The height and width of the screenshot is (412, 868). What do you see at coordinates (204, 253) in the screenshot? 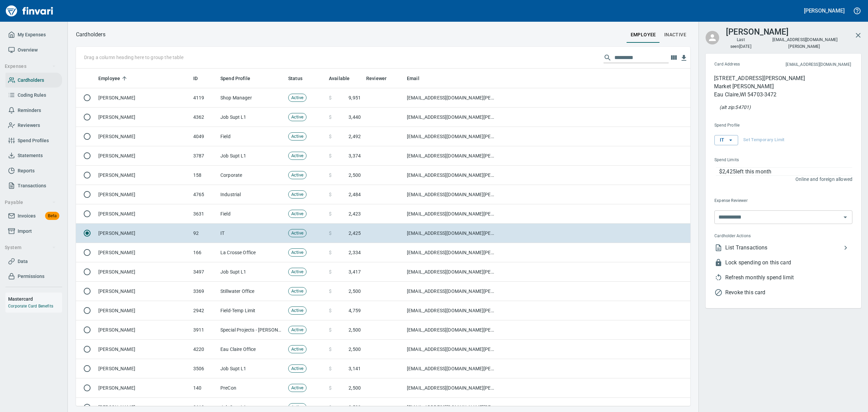
I see `td: 166` at bounding box center [204, 253].